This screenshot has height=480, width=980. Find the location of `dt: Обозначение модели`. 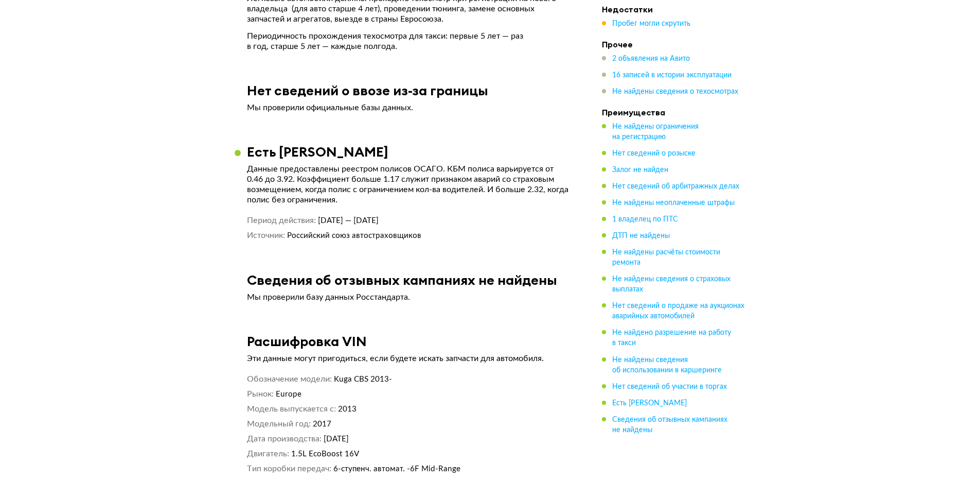

dt: Обозначение модели is located at coordinates (290, 379).